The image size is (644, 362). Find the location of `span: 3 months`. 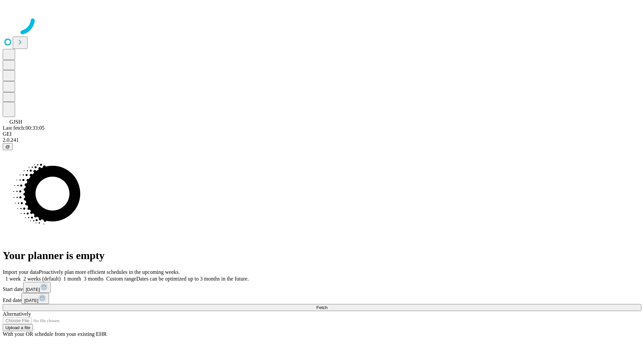

span: 3 months is located at coordinates (94, 278).